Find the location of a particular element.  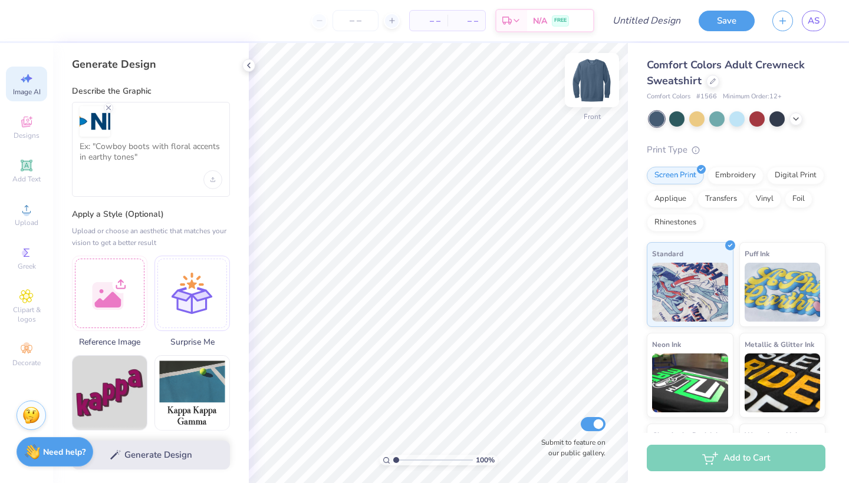

img: Photorealistic is located at coordinates (192, 393).